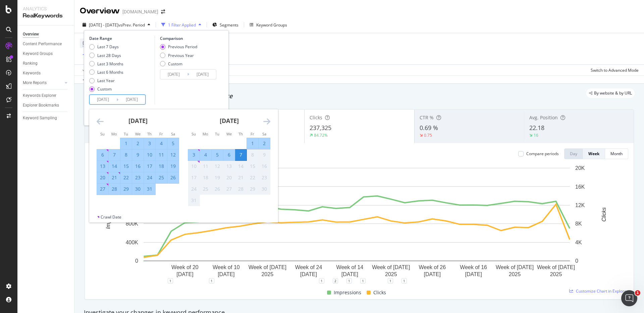  Describe the element at coordinates (46, 96) in the screenshot. I see `a: Keywords Explorer` at that location.